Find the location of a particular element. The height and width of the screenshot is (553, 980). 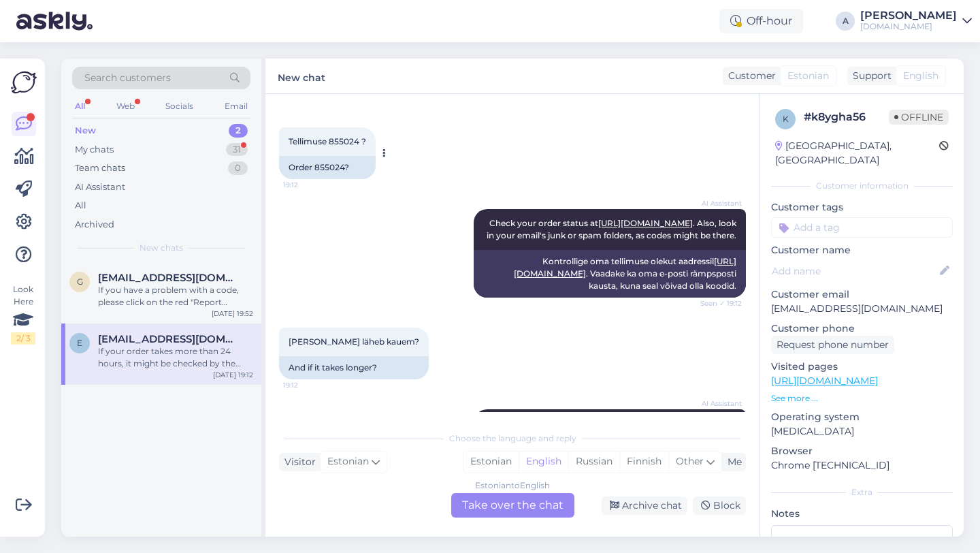

div: Email is located at coordinates (236, 106).